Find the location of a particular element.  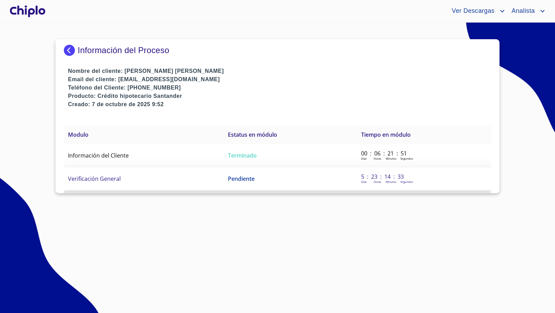

div: Información del Proceso is located at coordinates (278, 50).